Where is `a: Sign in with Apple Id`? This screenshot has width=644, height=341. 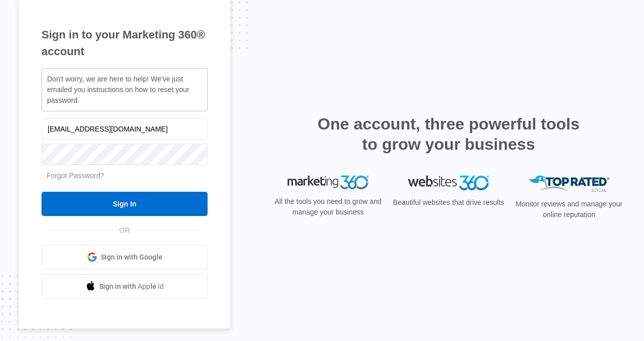 a: Sign in with Apple Id is located at coordinates (125, 286).